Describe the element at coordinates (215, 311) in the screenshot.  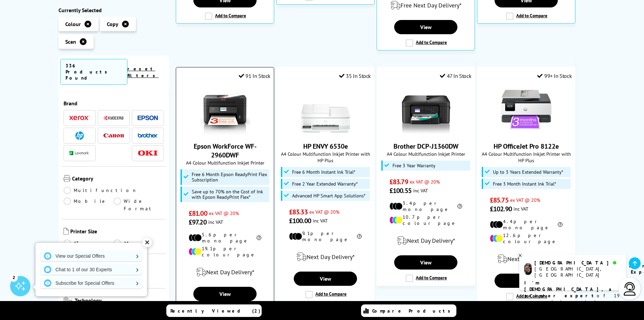
I see `span: Recently Viewed (2)` at that location.